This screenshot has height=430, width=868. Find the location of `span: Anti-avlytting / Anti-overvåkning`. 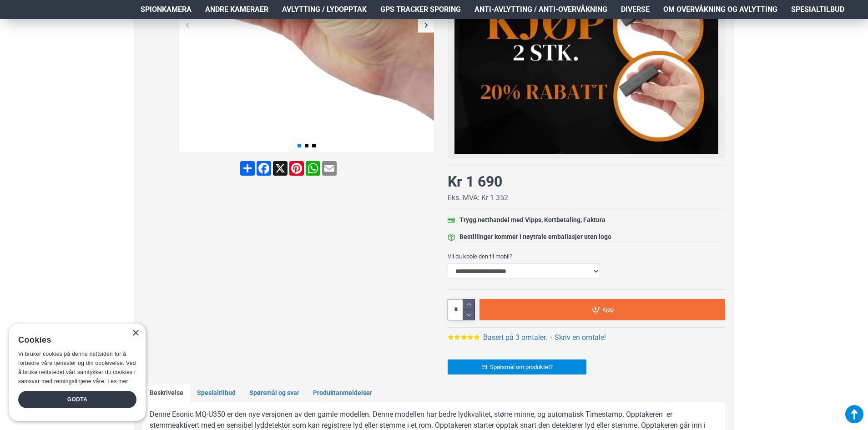

span: Anti-avlytting / Anti-overvåkning is located at coordinates (541, 10).